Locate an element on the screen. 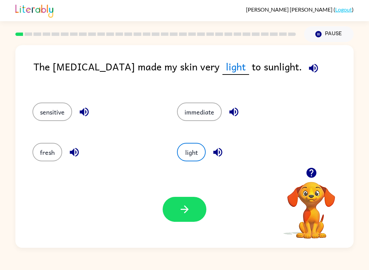 This screenshot has width=369, height=270. video: Your browser must support playing .mp4 files to use Literably. Please try using another browser. is located at coordinates (311, 205).